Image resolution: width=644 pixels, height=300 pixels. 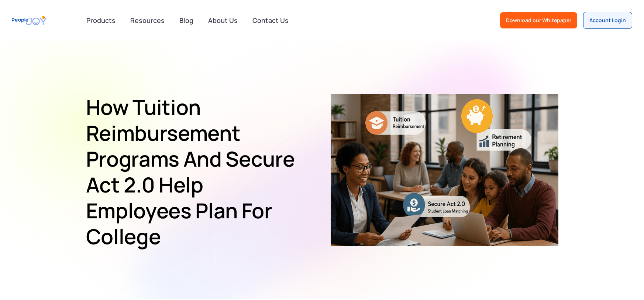 I want to click on div: Account Login, so click(x=607, y=21).